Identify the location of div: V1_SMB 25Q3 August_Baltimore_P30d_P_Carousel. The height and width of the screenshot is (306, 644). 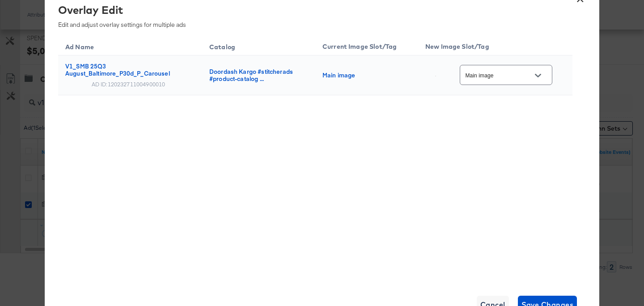
(129, 70).